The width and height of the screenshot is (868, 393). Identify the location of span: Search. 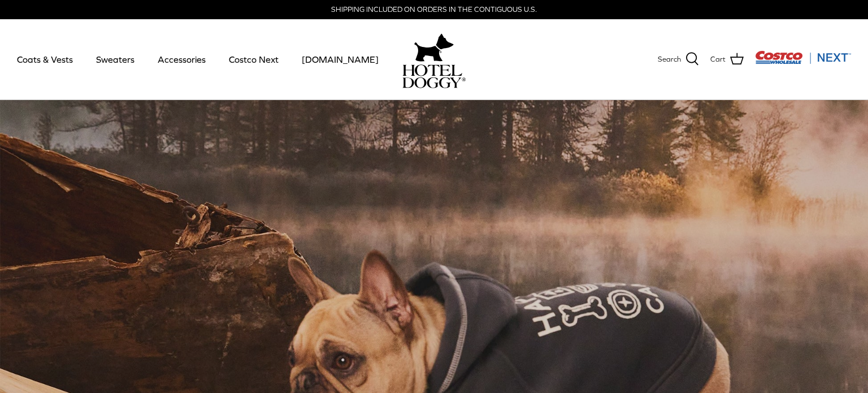
(669, 59).